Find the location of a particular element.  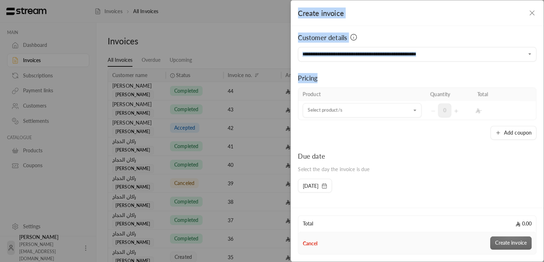

th: Product is located at coordinates (362, 94).